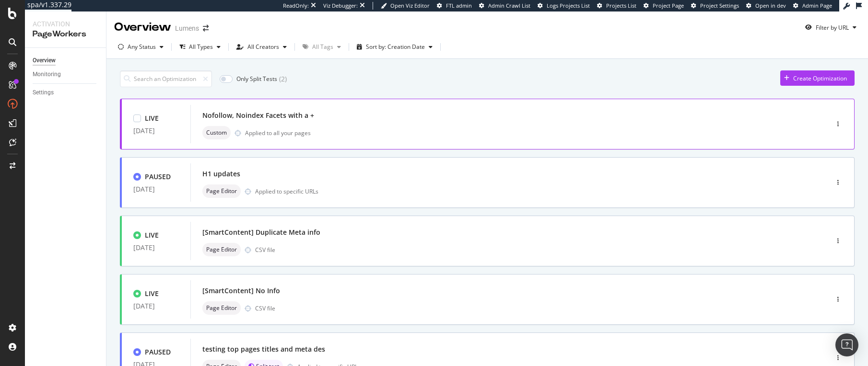 The image size is (868, 366). I want to click on span: Project Settings, so click(720, 6).